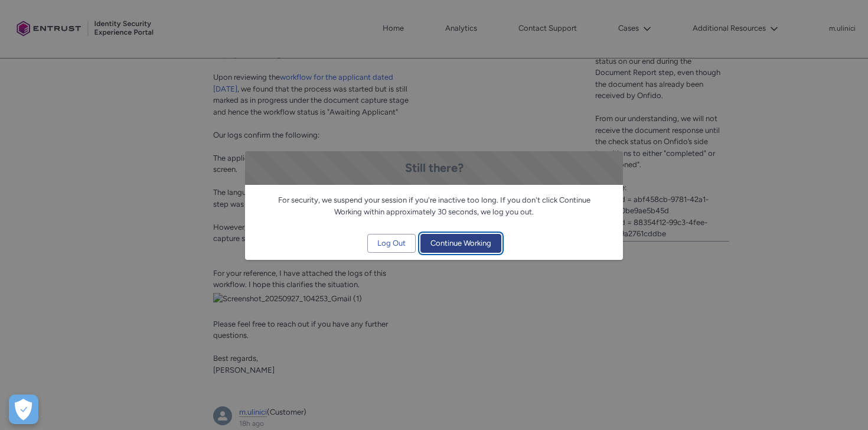 The image size is (868, 430). Describe the element at coordinates (460, 243) in the screenshot. I see `span: Continue Working` at that location.